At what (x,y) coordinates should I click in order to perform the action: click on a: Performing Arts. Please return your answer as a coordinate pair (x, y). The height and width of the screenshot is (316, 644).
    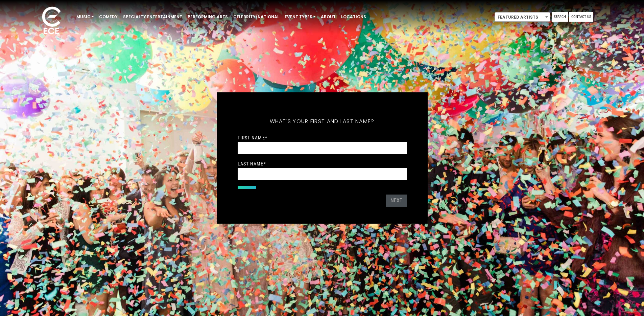
    Looking at the image, I should click on (207, 17).